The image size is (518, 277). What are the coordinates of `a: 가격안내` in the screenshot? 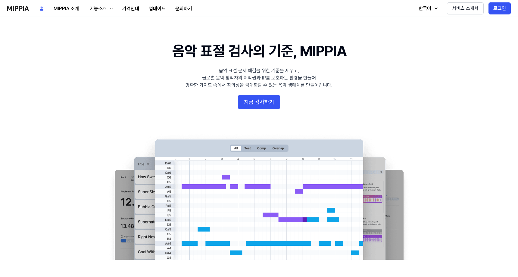 It's located at (131, 9).